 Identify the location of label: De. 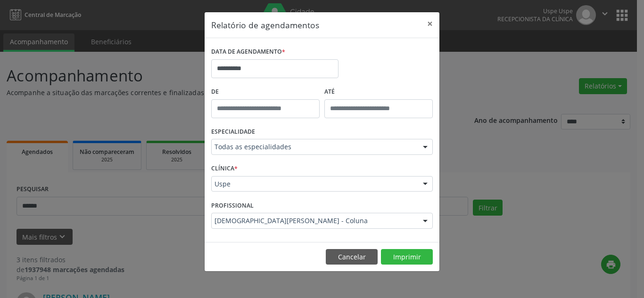
(265, 92).